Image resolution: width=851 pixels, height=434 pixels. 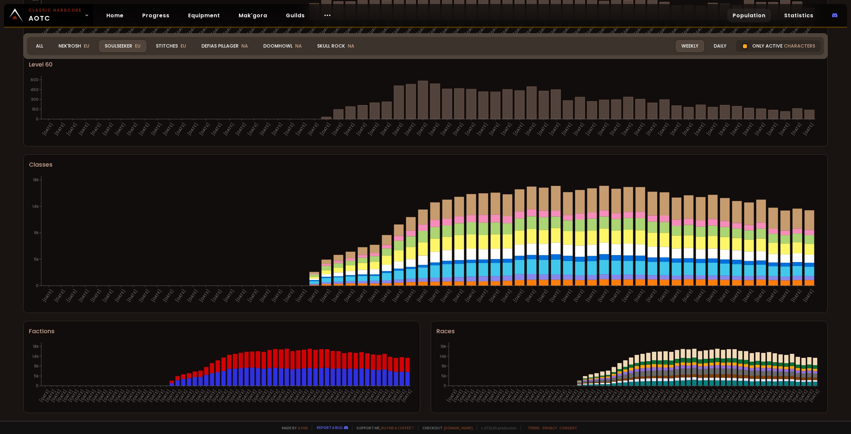 I want to click on span: NA, so click(x=351, y=46).